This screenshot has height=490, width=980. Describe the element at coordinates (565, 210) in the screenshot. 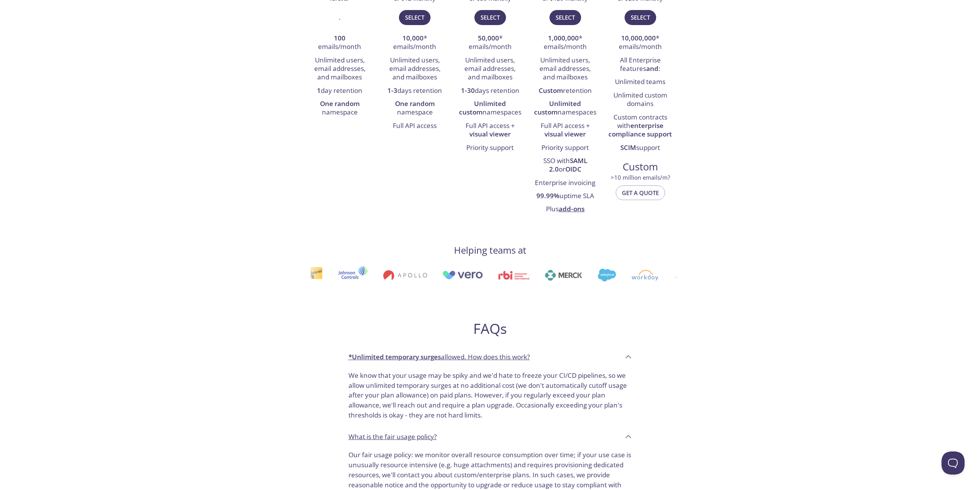

I see `li: Plus` at that location.